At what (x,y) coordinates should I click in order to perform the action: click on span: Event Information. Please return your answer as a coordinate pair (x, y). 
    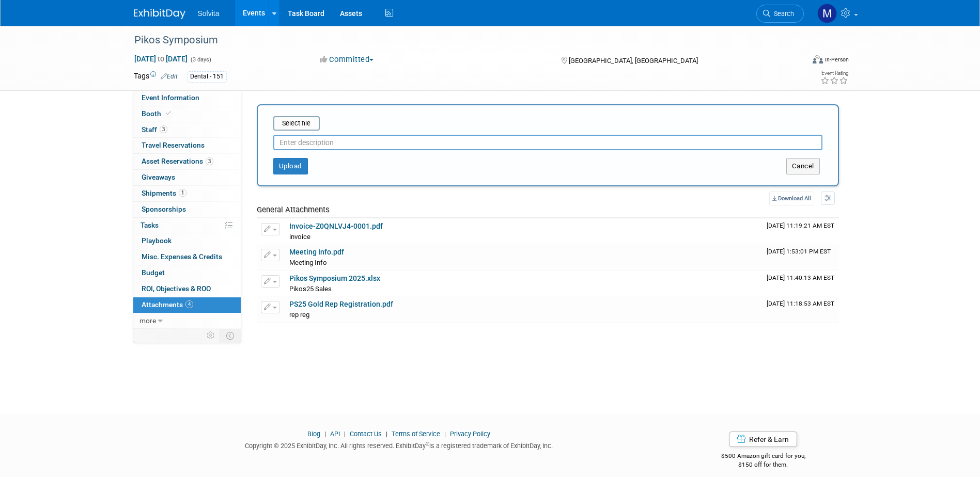
    Looking at the image, I should click on (171, 98).